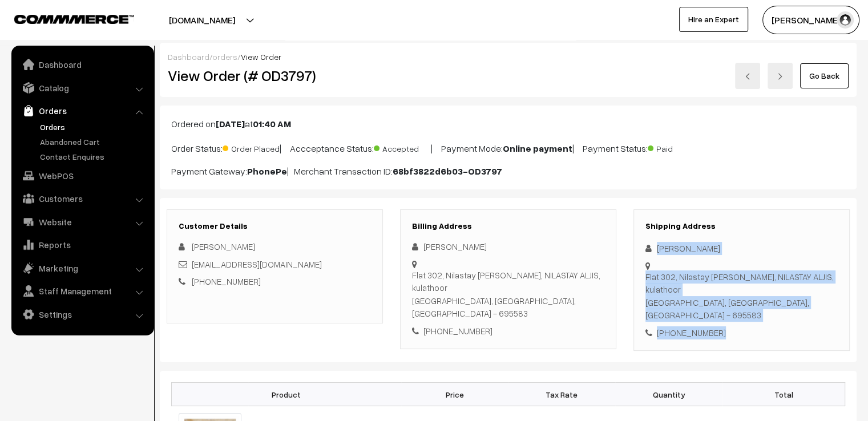  What do you see at coordinates (784, 394) in the screenshot?
I see `th: Total` at bounding box center [784, 394].